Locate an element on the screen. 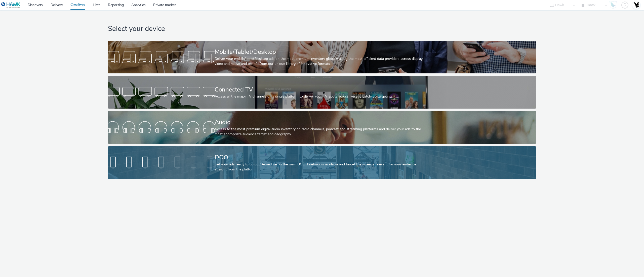 This screenshot has width=644, height=277. div: DOOH is located at coordinates (321, 157).